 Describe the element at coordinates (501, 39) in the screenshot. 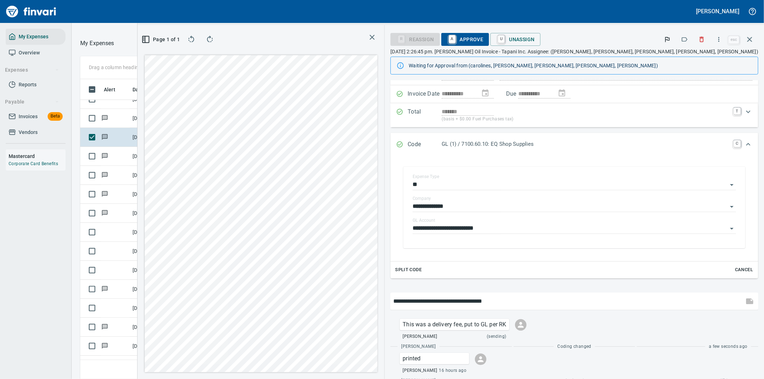

I see `a: U` at that location.